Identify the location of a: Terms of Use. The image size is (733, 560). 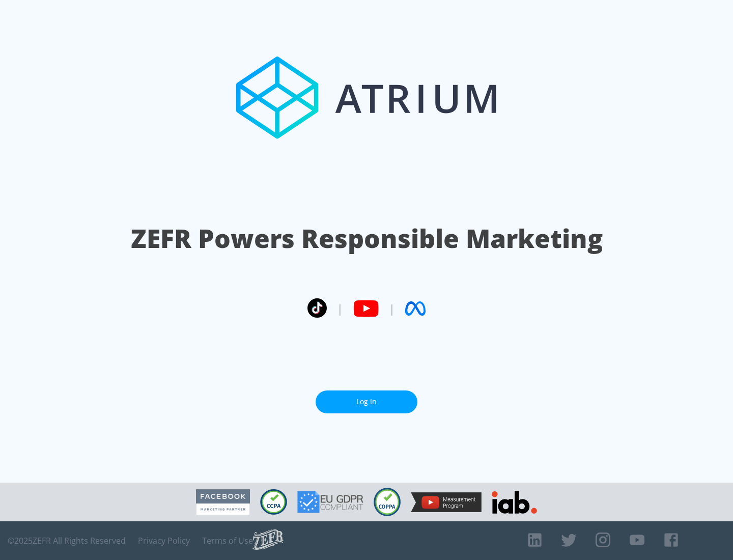
(228, 541).